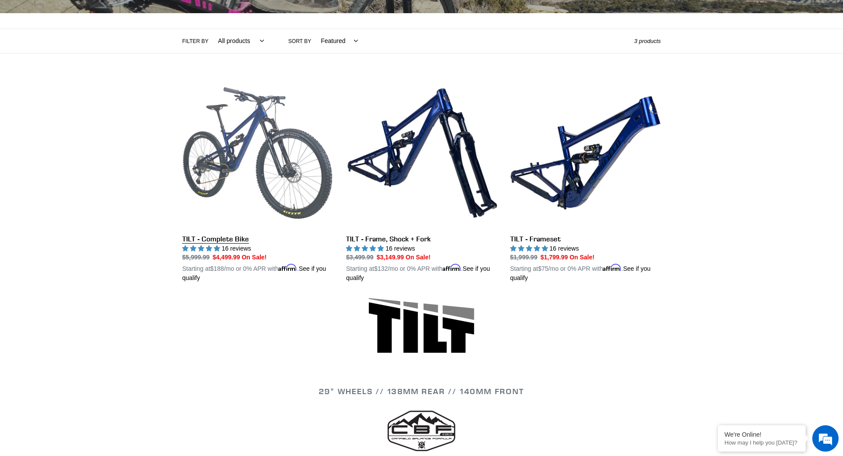 The width and height of the screenshot is (843, 456). Describe the element at coordinates (762, 435) in the screenshot. I see `div: We're Online!` at that location.